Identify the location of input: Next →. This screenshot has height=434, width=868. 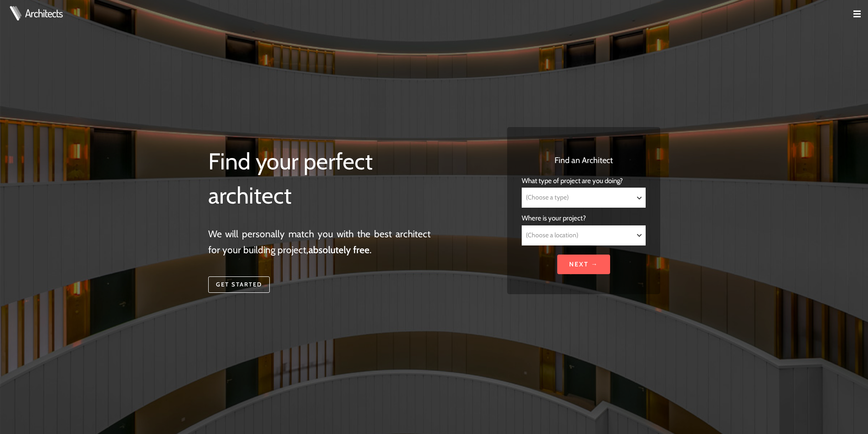
(583, 264).